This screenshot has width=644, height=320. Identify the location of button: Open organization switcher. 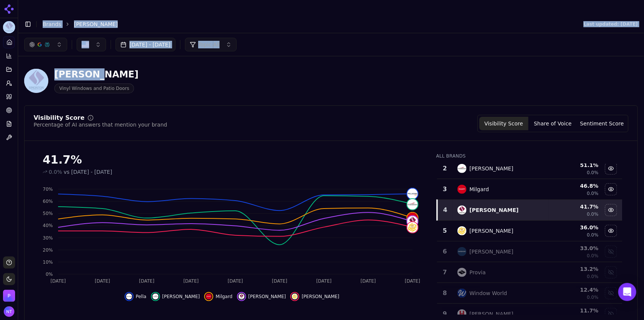
(9, 296).